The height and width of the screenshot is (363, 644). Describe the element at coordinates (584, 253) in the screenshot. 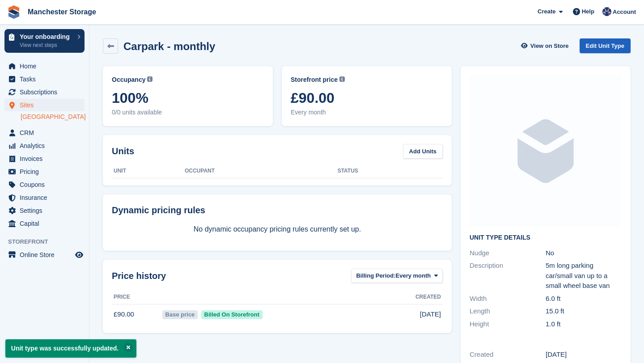

I see `div: No` at that location.